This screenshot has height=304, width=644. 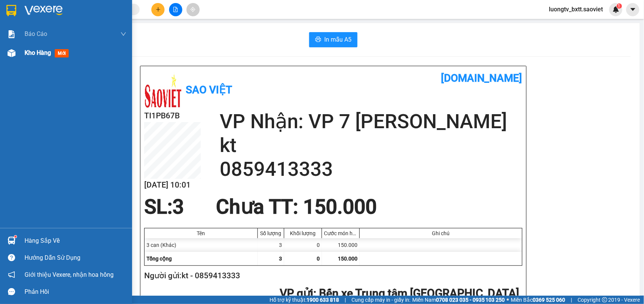 I want to click on span: VP gửi, so click(x=297, y=293).